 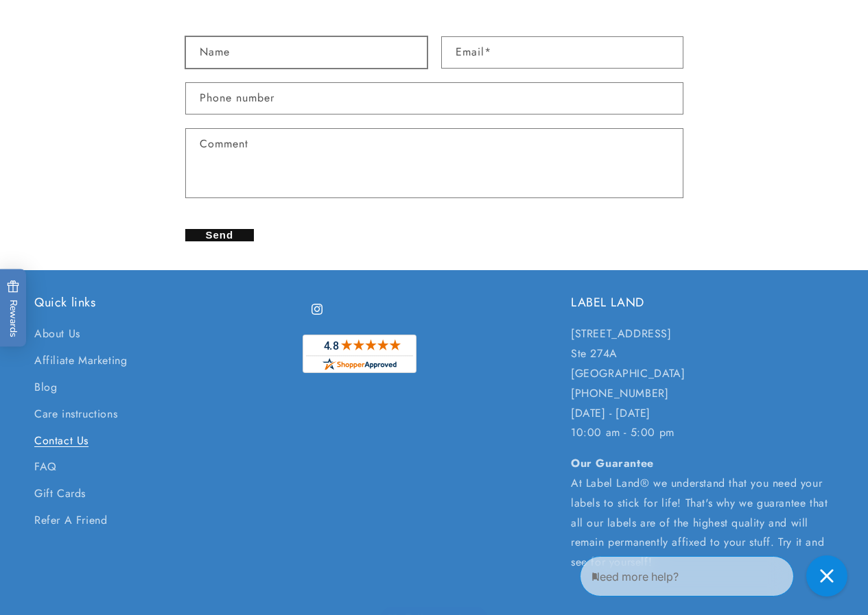 What do you see at coordinates (612, 463) in the screenshot?
I see `strong: Our Guarantee` at bounding box center [612, 463].